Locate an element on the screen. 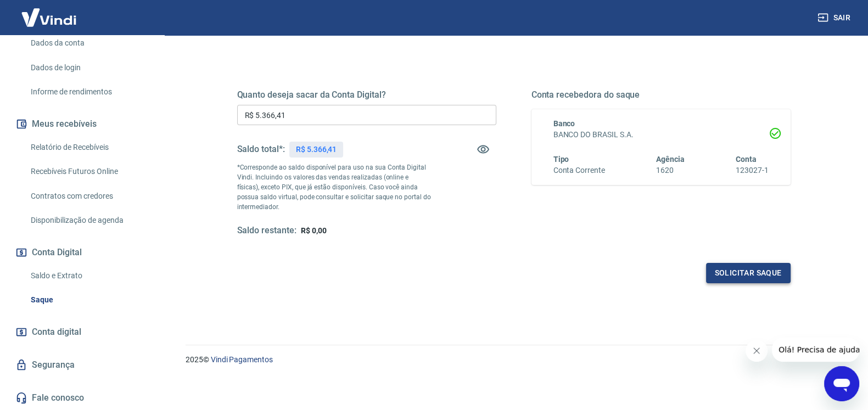 This screenshot has width=868, height=410. span: Tipo is located at coordinates (561, 159).